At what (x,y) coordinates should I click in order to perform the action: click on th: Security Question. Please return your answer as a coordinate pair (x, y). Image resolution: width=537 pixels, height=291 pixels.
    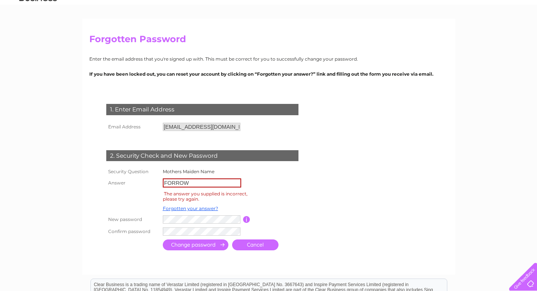
    Looking at the image, I should click on (133, 172).